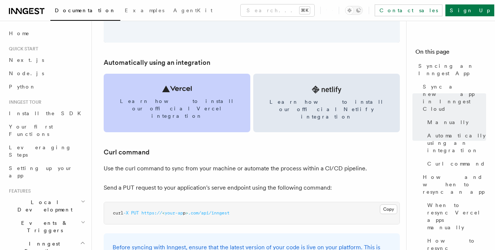 The height and width of the screenshot is (250, 495). What do you see at coordinates (304, 10) in the screenshot?
I see `kbd: ⌘K` at bounding box center [304, 10].